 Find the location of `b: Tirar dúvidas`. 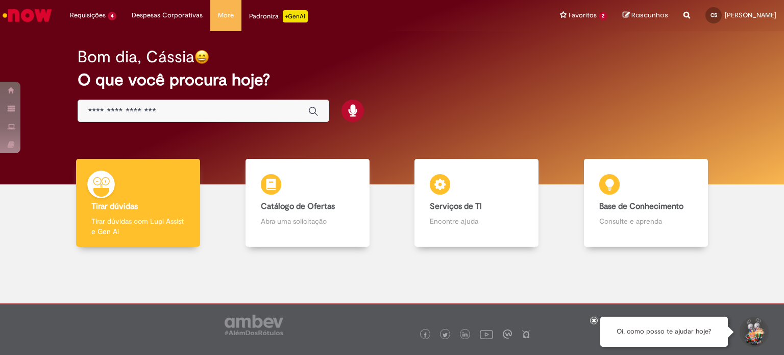

b: Tirar dúvidas is located at coordinates (114, 206).